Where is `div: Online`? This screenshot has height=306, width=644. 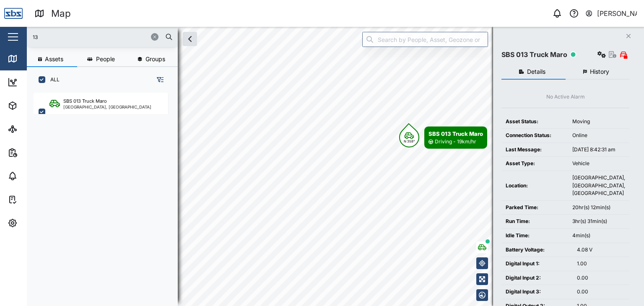 div: Online is located at coordinates (599, 135).